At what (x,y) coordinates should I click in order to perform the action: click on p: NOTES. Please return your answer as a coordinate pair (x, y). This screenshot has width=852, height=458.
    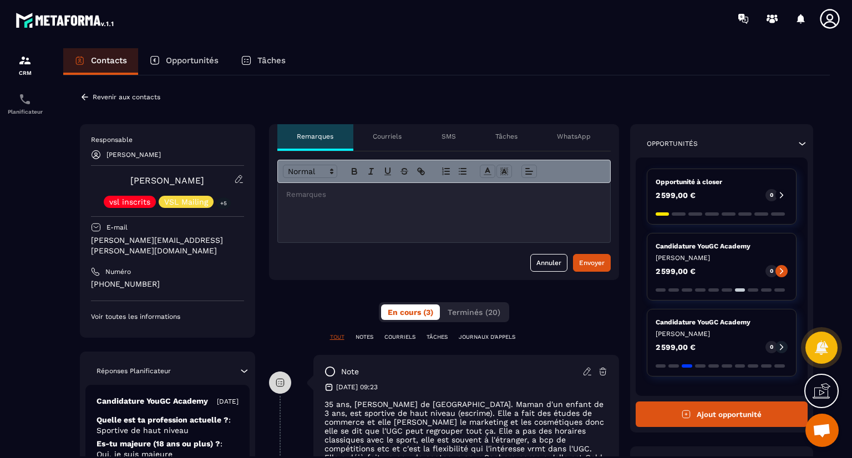
    Looking at the image, I should click on (364, 337).